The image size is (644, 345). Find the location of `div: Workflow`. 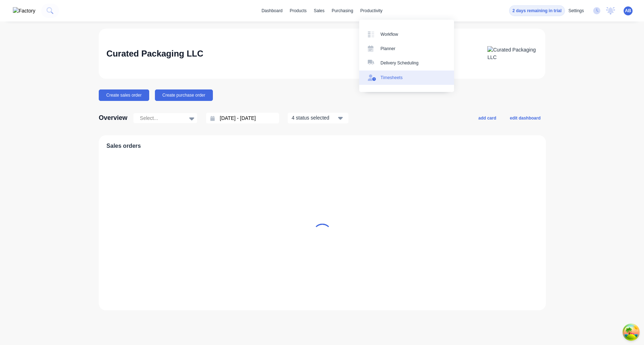

div: Workflow is located at coordinates (389, 34).